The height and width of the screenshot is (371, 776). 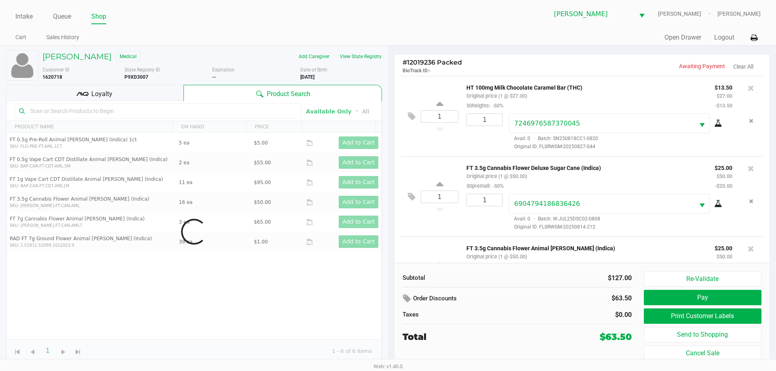 What do you see at coordinates (724, 96) in the screenshot?
I see `small: $27.00` at bounding box center [724, 96].